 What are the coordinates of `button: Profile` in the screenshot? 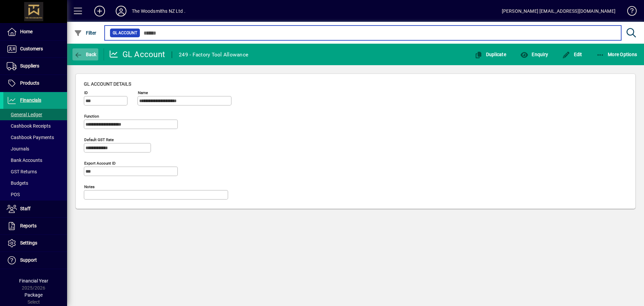 It's located at (121, 11).